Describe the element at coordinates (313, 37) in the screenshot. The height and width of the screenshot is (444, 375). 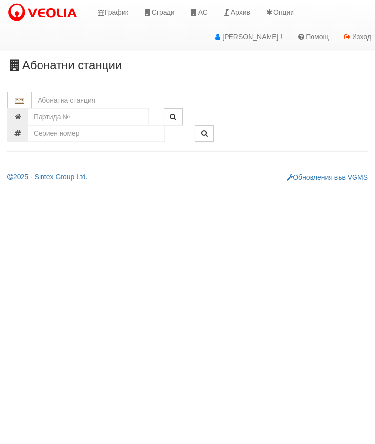
I see `a: Помощ` at that location.